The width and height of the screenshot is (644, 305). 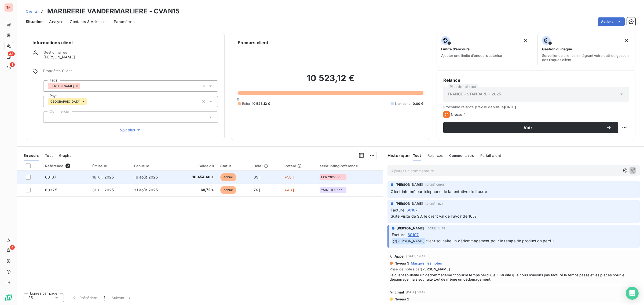 What do you see at coordinates (403, 104) in the screenshot?
I see `span: Non-échu` at bounding box center [403, 104].